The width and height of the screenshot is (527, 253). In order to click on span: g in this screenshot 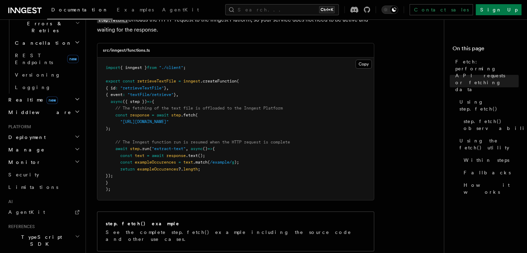, I will do `click(233, 162)`.